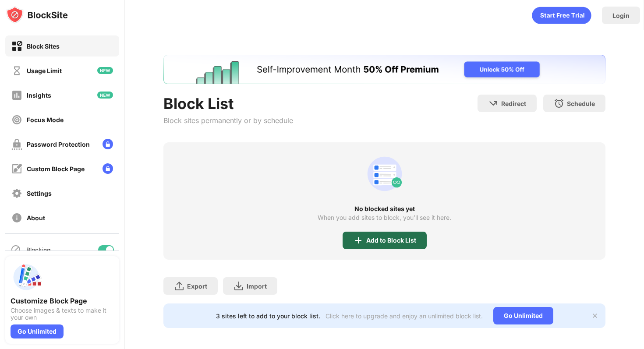 The height and width of the screenshot is (349, 644). I want to click on div: About, so click(36, 217).